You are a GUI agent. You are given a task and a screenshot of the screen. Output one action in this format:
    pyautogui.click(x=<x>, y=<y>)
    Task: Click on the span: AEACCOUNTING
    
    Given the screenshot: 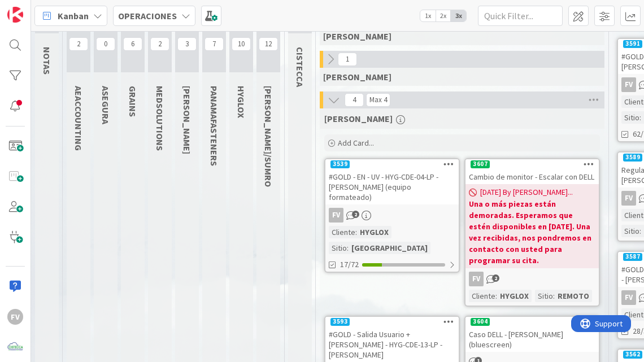 What is the action you would take?
    pyautogui.click(x=79, y=118)
    